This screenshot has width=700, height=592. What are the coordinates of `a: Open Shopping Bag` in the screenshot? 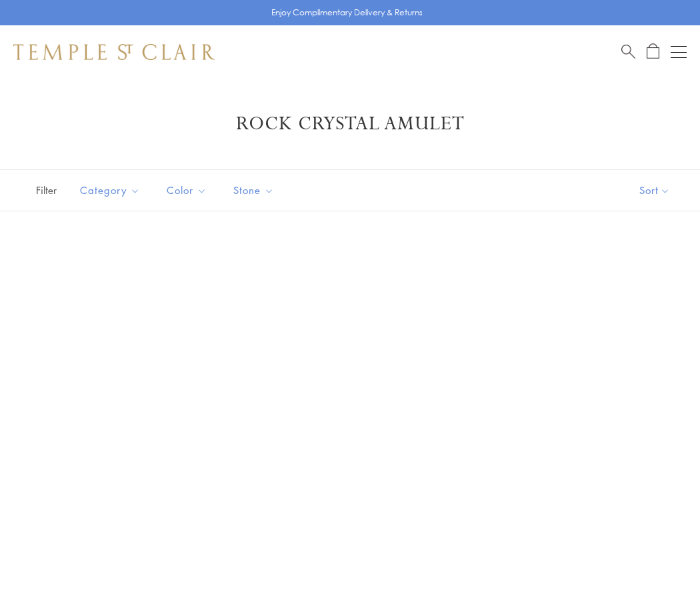 It's located at (653, 51).